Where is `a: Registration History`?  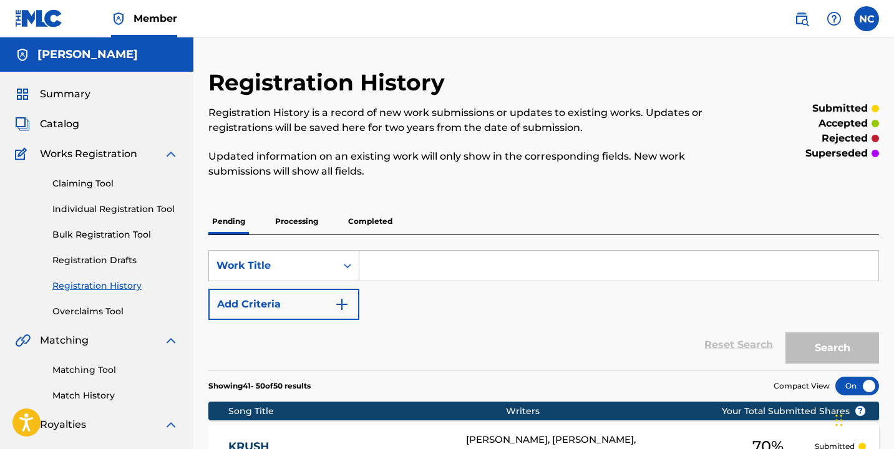
a: Registration History is located at coordinates (115, 286).